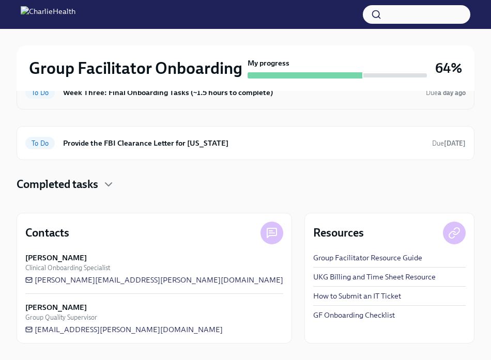  I want to click on span: Group Quality Supervisor, so click(61, 317).